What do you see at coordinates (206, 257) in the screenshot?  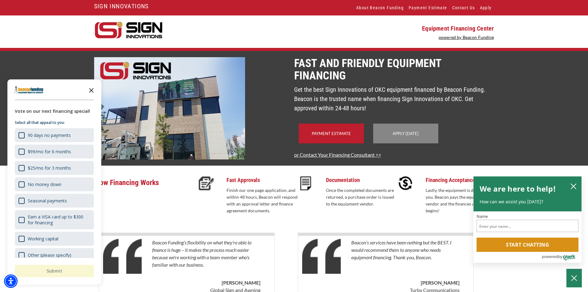 I see `p: Beacon Funding’s flexibility on what they're able to finance is huge – it makes the process much ...` at bounding box center [206, 257].